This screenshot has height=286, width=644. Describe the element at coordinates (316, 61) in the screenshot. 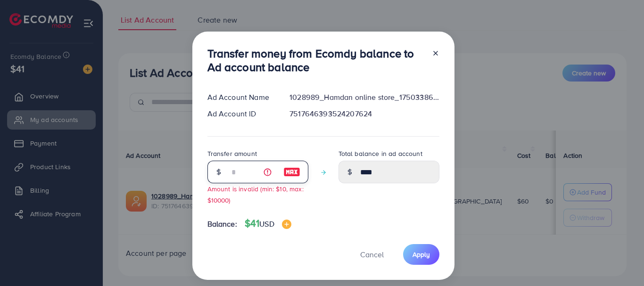

I see `h3: Transfer money from Ecomdy balance to Ad account balance` at that location.